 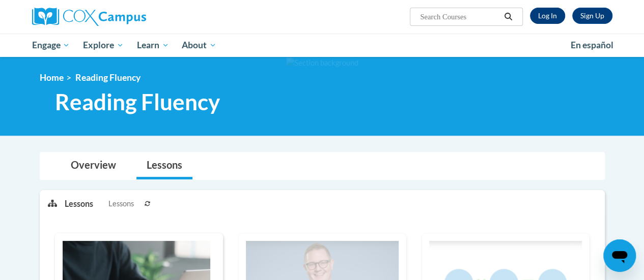 I want to click on input: Search Courses, so click(x=459, y=17).